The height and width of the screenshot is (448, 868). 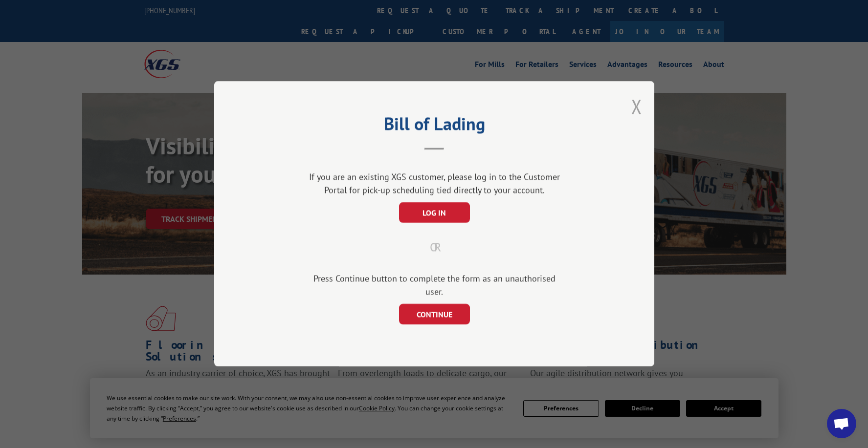 I want to click on h2: Bill of Lading, so click(x=434, y=126).